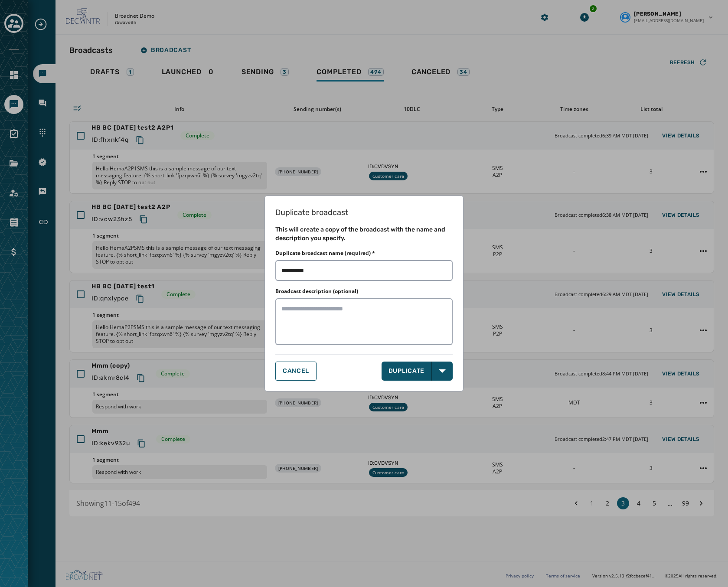  I want to click on span: CANCEL, so click(296, 371).